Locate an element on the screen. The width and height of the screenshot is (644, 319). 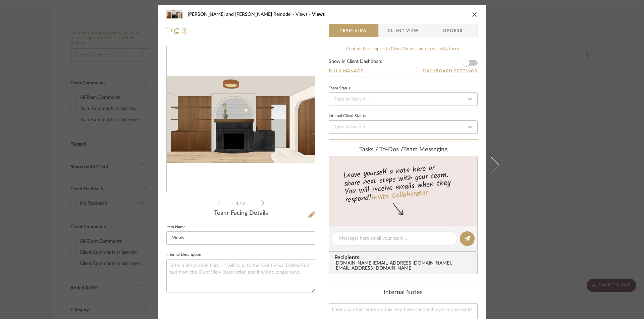
span: Client View is located at coordinates (403, 30).